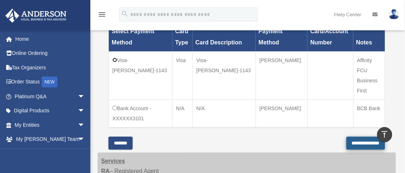 Image resolution: width=405 pixels, height=173 pixels. I want to click on i: vertical_align_top, so click(385, 135).